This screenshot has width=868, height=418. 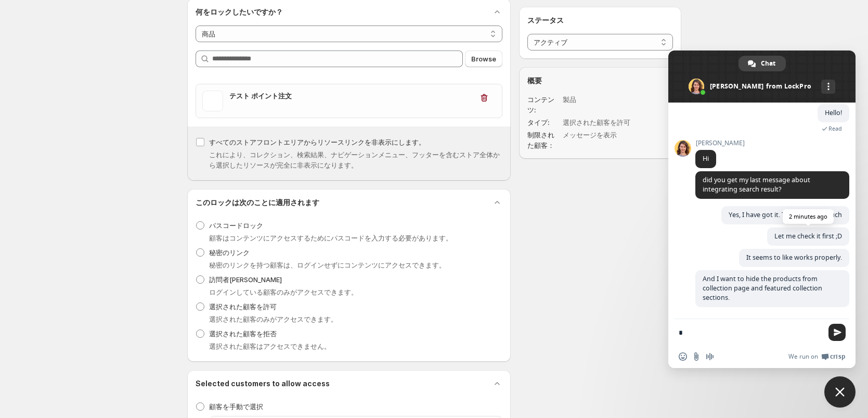 What do you see at coordinates (710, 357) in the screenshot?
I see `span: Audio message` at bounding box center [710, 357].